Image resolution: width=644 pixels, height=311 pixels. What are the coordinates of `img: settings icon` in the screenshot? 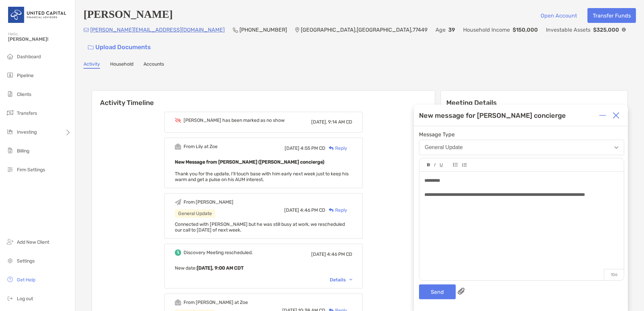 It's located at (10, 261).